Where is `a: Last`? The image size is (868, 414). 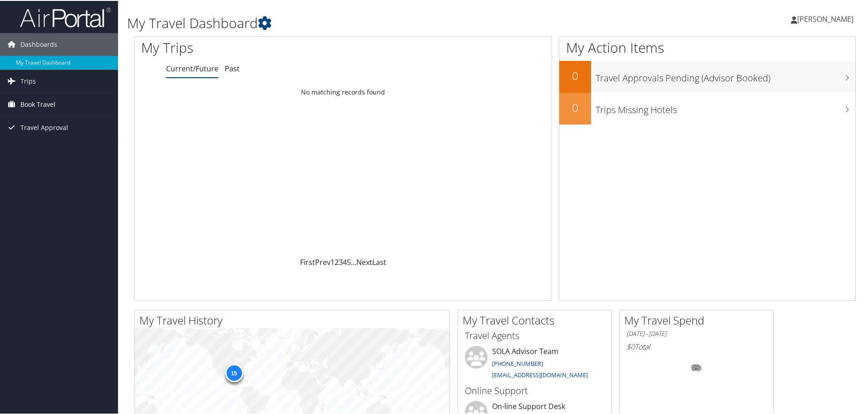
a: Last is located at coordinates (379, 261).